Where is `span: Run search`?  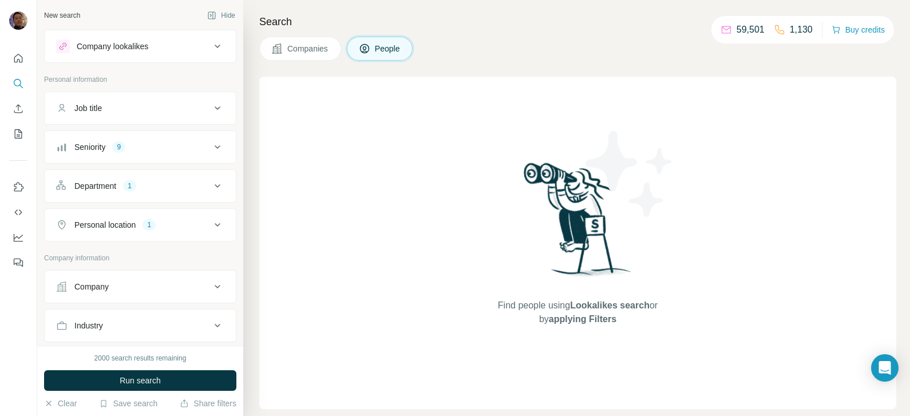
span: Run search is located at coordinates (140, 381).